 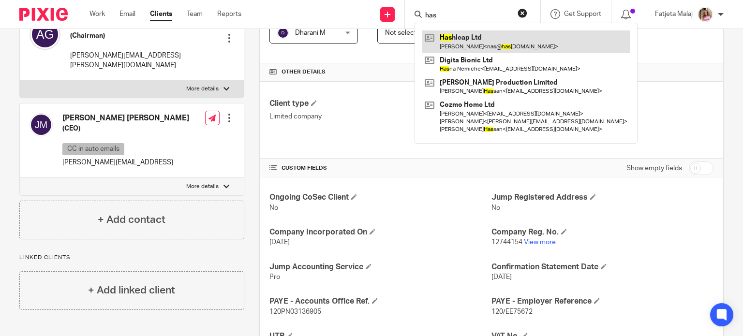 I want to click on img: Pixie, so click(x=44, y=14).